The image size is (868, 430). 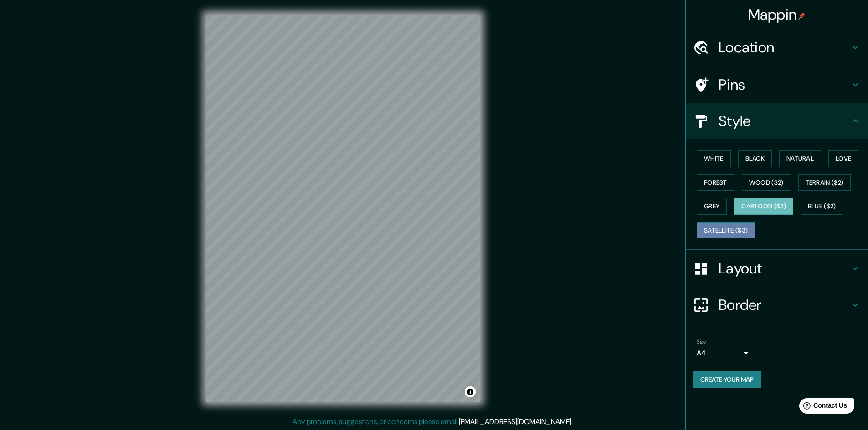 What do you see at coordinates (432, 422) in the screenshot?
I see `p: Any problems, suggestions, or concerns please email .` at bounding box center [432, 422].